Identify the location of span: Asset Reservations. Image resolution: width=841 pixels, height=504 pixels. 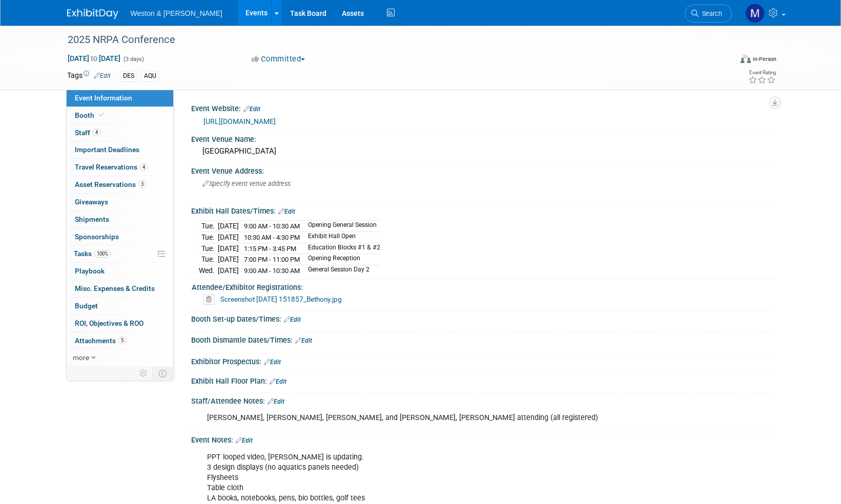
(110, 184).